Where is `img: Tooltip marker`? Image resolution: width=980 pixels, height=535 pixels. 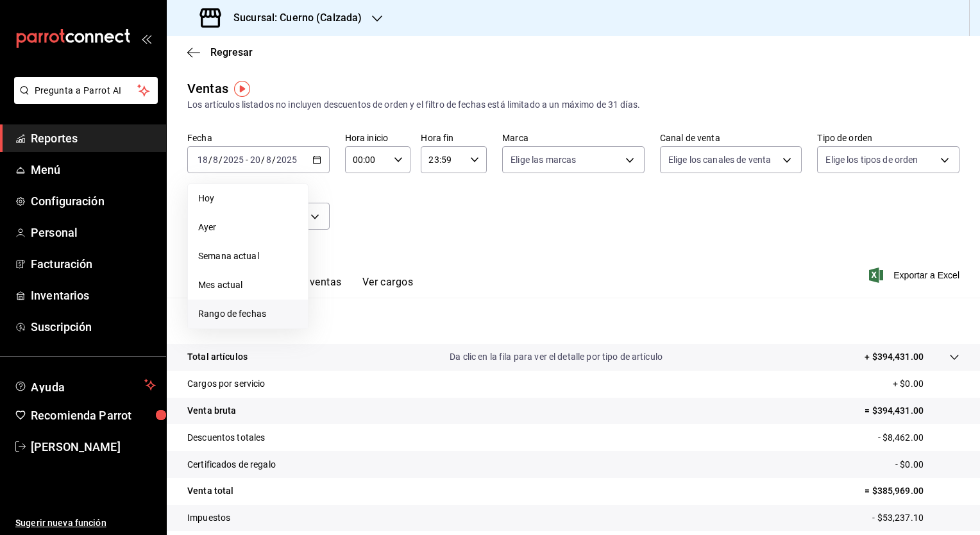
img: Tooltip marker is located at coordinates (242, 89).